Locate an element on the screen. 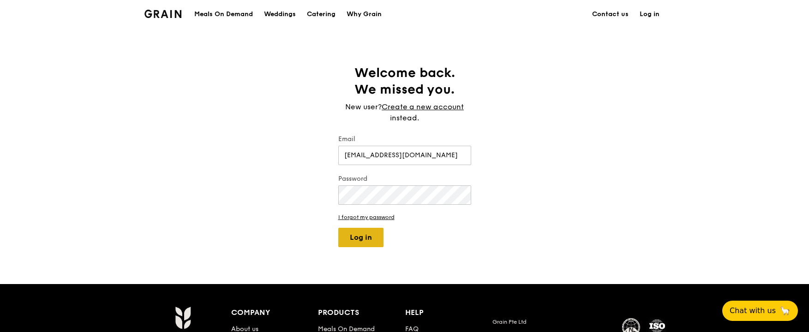  a: Create a new account is located at coordinates (423, 107).